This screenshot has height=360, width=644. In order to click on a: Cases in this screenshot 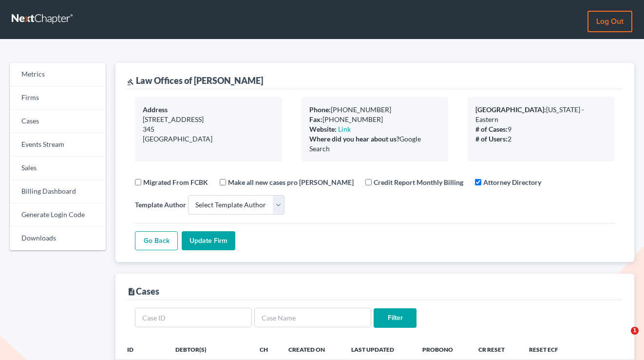, I will do `click(58, 121)`.